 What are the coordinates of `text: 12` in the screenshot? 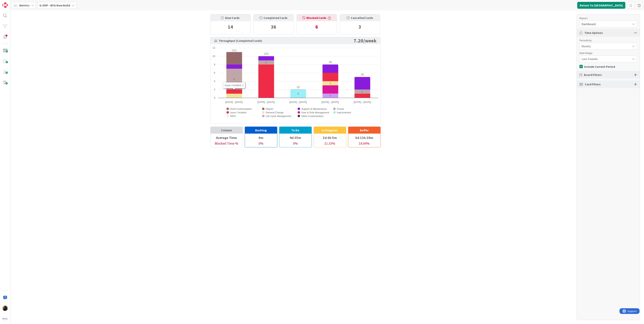 It's located at (214, 48).